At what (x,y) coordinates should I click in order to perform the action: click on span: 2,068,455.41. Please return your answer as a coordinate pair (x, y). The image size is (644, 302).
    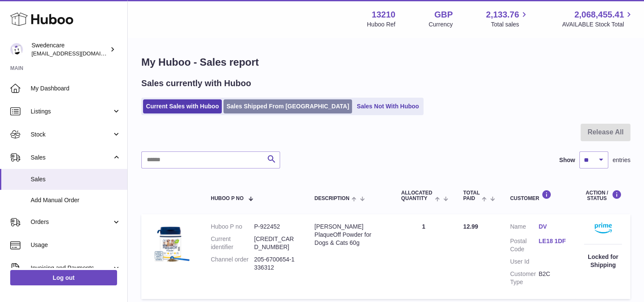
    Looking at the image, I should click on (599, 14).